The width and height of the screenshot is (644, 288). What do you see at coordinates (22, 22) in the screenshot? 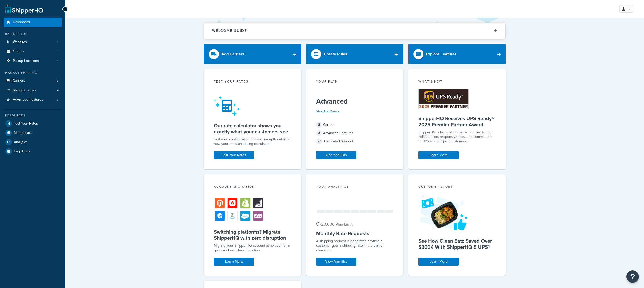
I see `span: Dashboard` at bounding box center [22, 22].